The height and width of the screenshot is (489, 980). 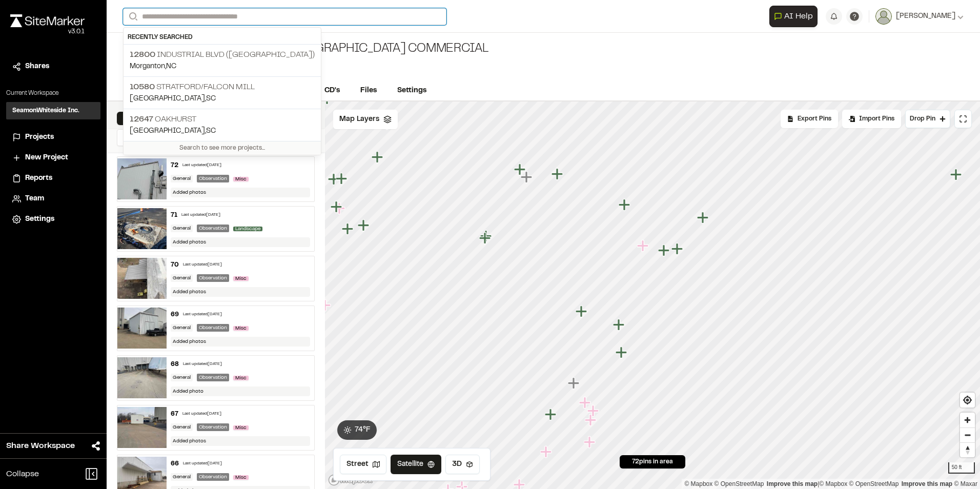 What do you see at coordinates (698, 484) in the screenshot?
I see `a: Mapbox` at bounding box center [698, 484].